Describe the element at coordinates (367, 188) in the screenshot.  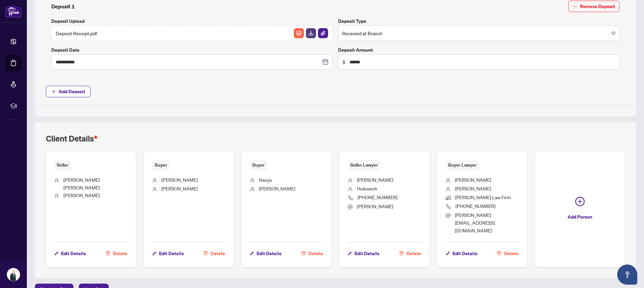
I see `span: Hukowich` at that location.